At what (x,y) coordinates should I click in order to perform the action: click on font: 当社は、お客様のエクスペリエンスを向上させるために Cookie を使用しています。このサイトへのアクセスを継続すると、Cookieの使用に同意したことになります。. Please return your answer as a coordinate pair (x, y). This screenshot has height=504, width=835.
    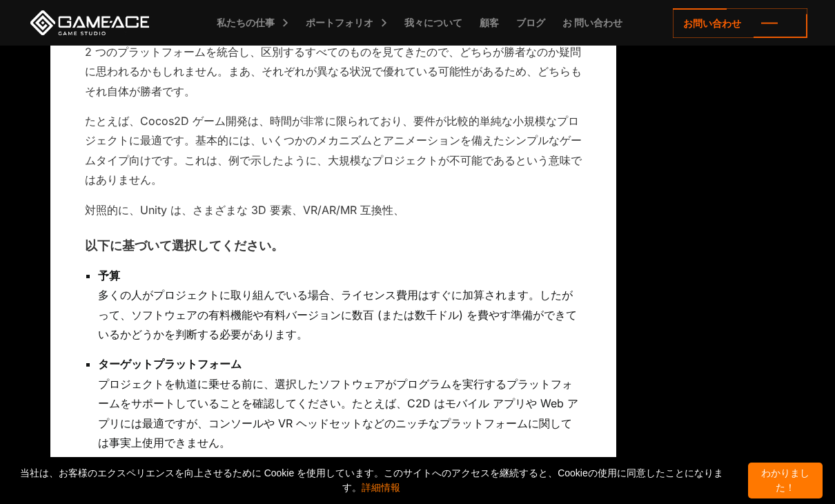
    Looking at the image, I should click on (372, 480).